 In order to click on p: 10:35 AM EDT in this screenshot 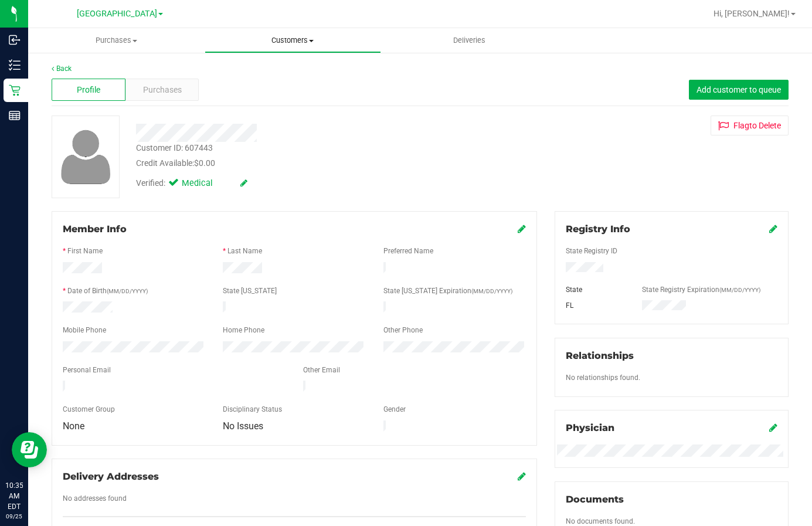, I will do `click(14, 496)`.